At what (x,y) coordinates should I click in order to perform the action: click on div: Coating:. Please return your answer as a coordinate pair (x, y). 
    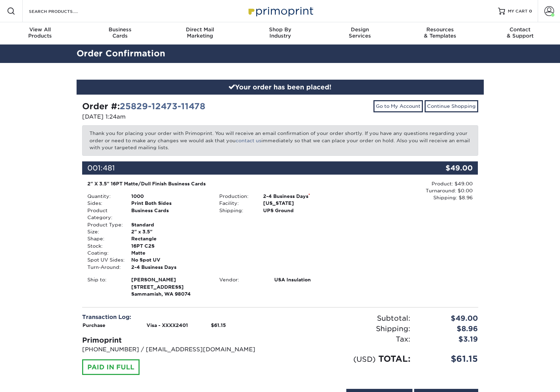
    Looking at the image, I should click on (104, 253).